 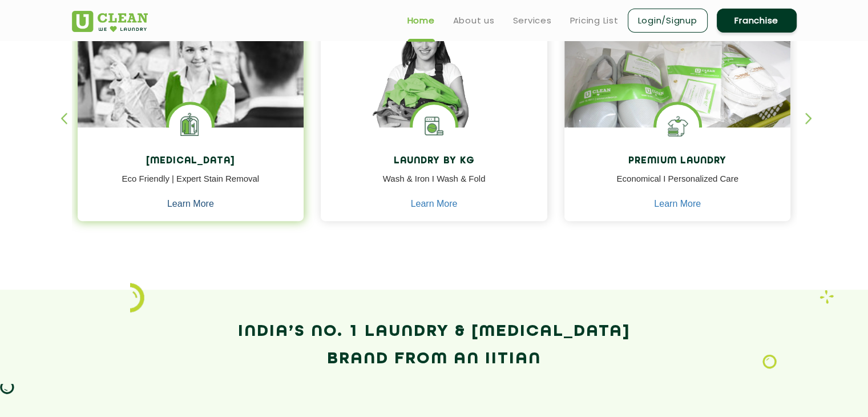 I want to click on a: About us, so click(x=474, y=20).